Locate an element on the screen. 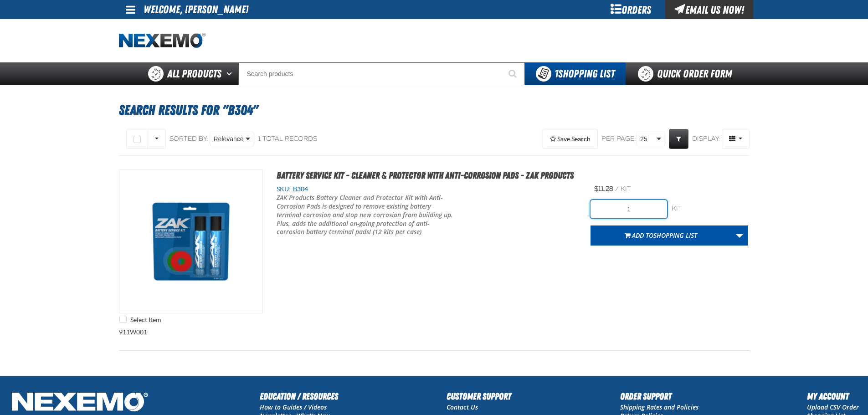 This screenshot has height=415, width=868. input: Select Item is located at coordinates (123, 320).